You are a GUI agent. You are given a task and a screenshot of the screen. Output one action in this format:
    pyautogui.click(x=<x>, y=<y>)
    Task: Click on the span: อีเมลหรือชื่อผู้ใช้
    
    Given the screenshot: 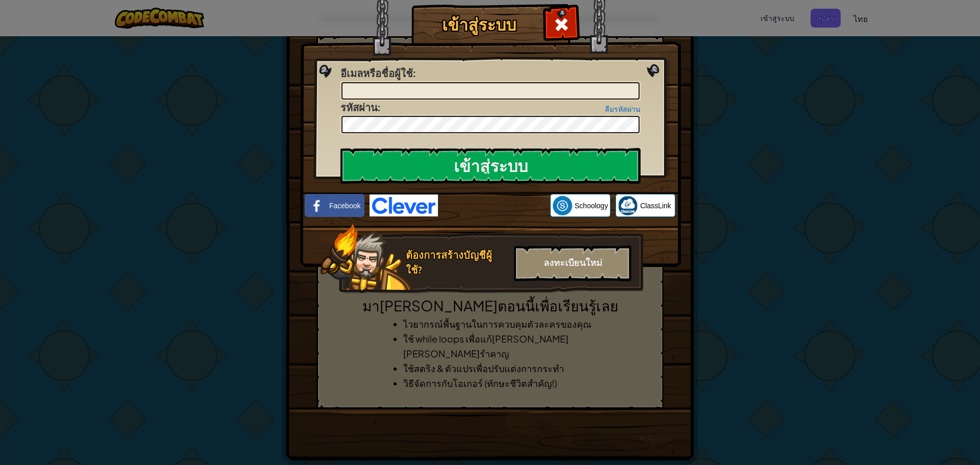 What is the action you would take?
    pyautogui.click(x=377, y=73)
    